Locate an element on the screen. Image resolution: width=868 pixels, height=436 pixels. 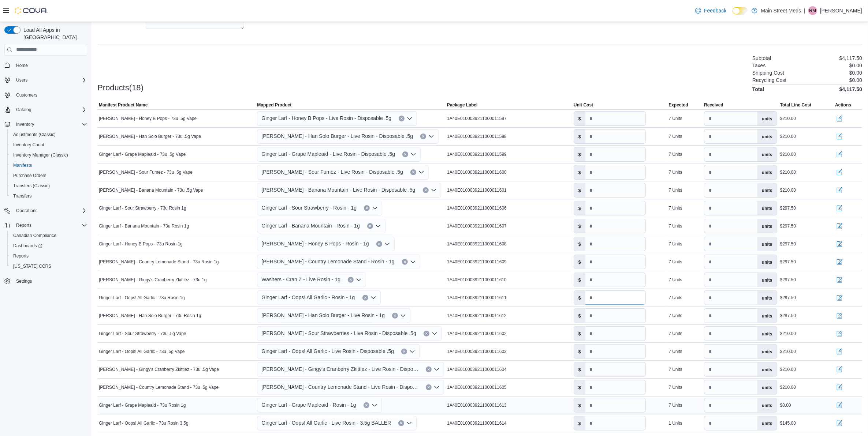
span: Washington CCRS is located at coordinates (48, 266).